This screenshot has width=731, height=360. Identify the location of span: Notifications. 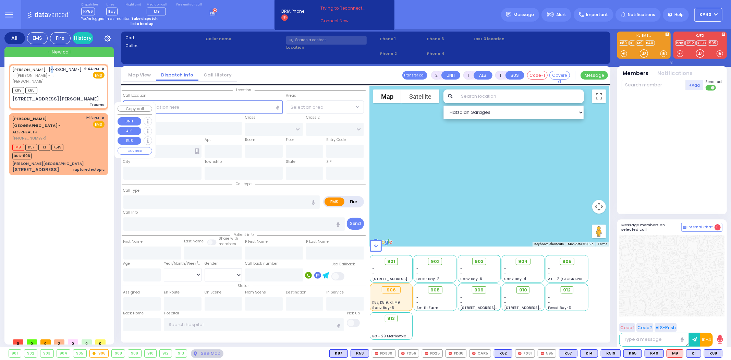
(641, 15).